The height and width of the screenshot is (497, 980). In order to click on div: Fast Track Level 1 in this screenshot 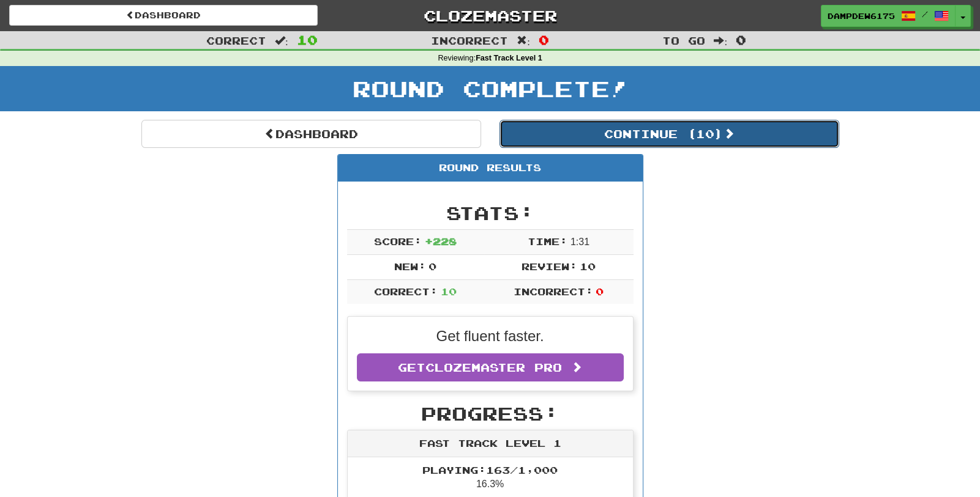, I will do `click(490, 444)`.